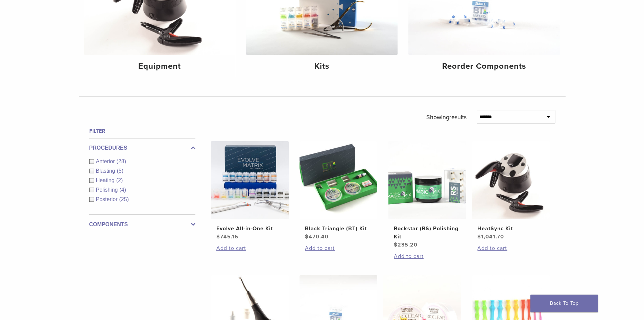  What do you see at coordinates (338, 248) in the screenshot?
I see `a: Add to cart: “Black Triangle (BT) Kit”` at bounding box center [338, 248].